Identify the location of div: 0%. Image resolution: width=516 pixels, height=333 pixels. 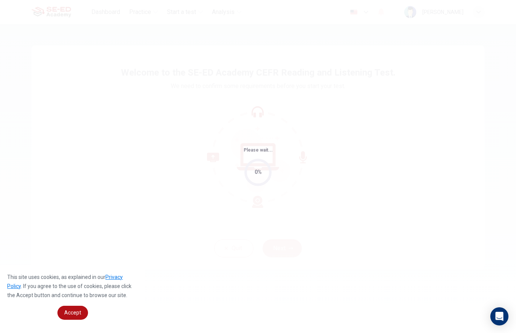
(258, 172).